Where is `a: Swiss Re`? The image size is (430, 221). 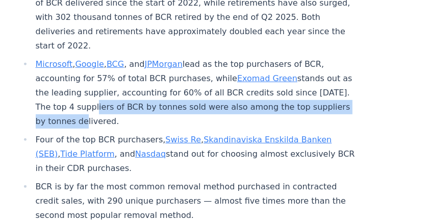 a: Swiss Re is located at coordinates (183, 139).